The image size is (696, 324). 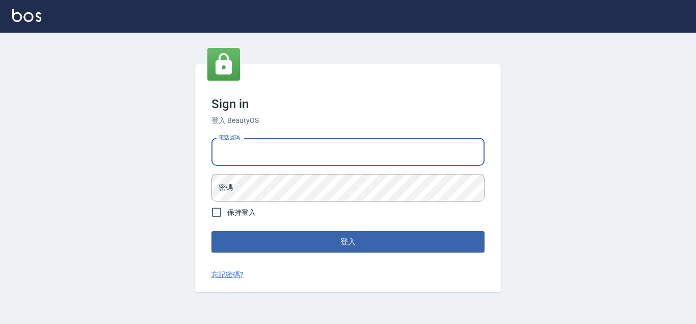 What do you see at coordinates (26, 15) in the screenshot?
I see `img: Logo` at bounding box center [26, 15].